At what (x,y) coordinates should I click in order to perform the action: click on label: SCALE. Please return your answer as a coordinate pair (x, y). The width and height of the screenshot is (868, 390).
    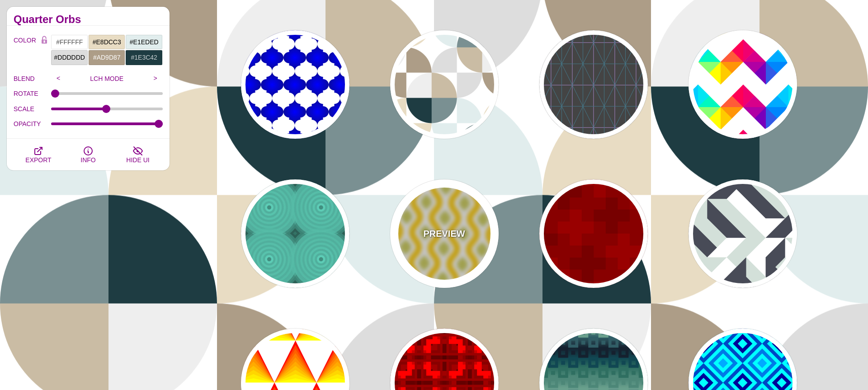
    Looking at the image, I should click on (32, 109).